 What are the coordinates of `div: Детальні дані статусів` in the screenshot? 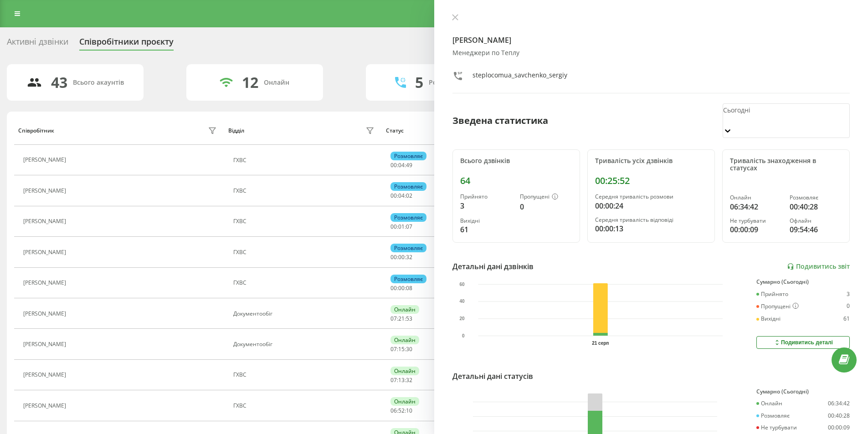 It's located at (493, 377).